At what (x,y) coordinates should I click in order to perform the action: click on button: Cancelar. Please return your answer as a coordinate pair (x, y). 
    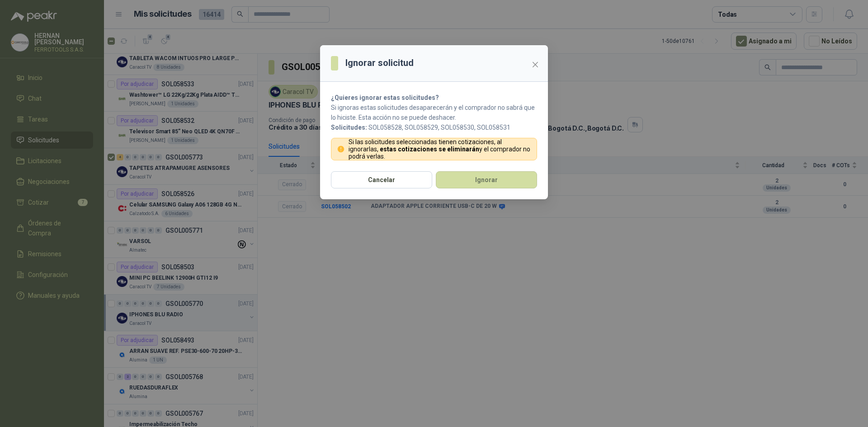
    Looking at the image, I should click on (381, 180).